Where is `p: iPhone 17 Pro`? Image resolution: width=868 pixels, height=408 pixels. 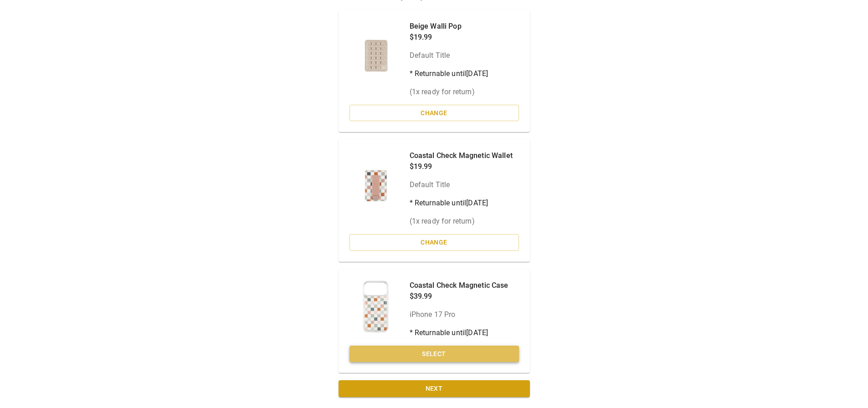
p: iPhone 17 Pro is located at coordinates (459, 315).